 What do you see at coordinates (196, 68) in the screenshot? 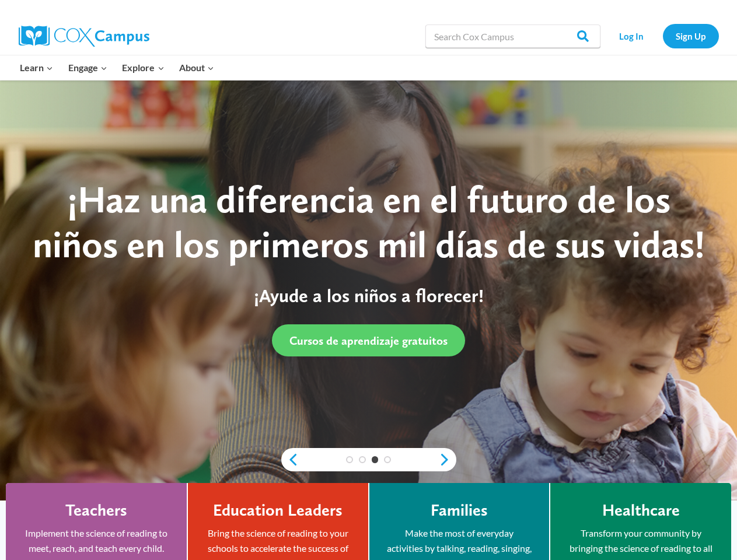
I see `span: About` at bounding box center [196, 68].